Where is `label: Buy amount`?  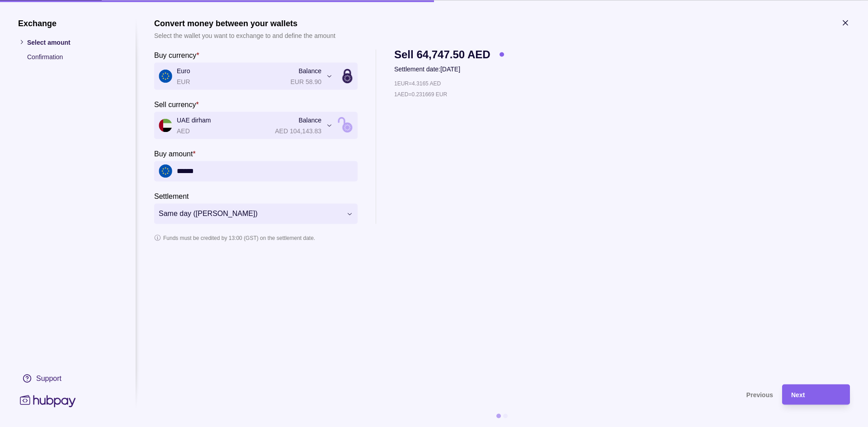 label: Buy amount is located at coordinates (175, 153).